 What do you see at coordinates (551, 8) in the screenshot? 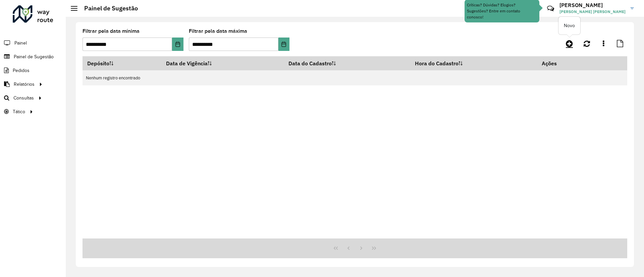
I see `a: Contato Rápido` at bounding box center [551, 8].